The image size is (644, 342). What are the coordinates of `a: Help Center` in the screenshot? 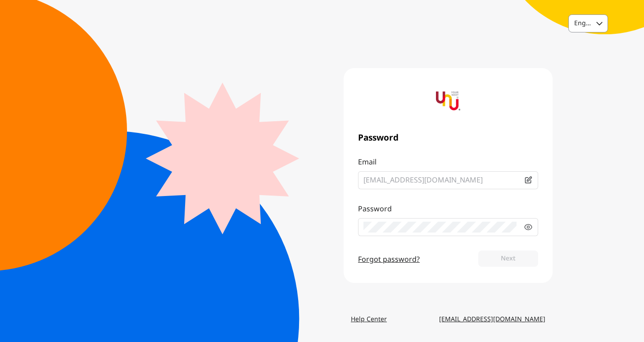 It's located at (369, 320).